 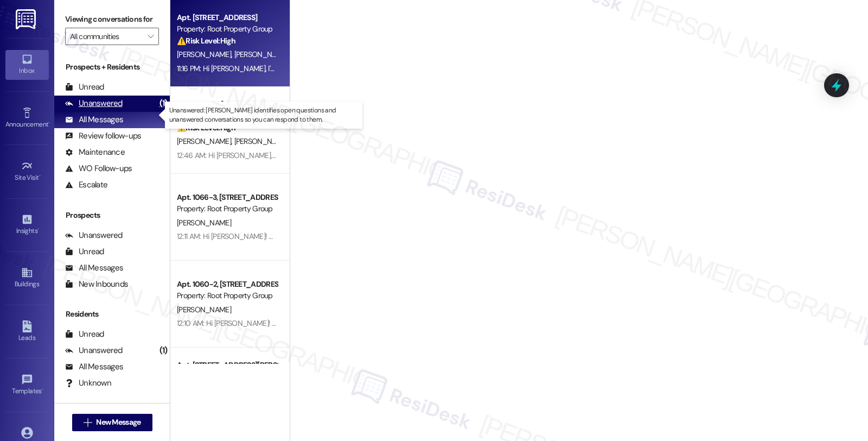 What do you see at coordinates (28, 172) in the screenshot?
I see `a: Site Visit •` at bounding box center [28, 172].